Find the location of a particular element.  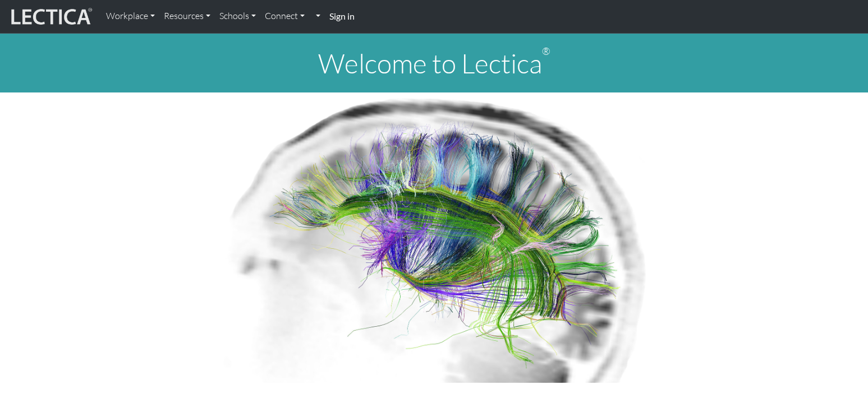

img: lecticalive is located at coordinates (50, 17).